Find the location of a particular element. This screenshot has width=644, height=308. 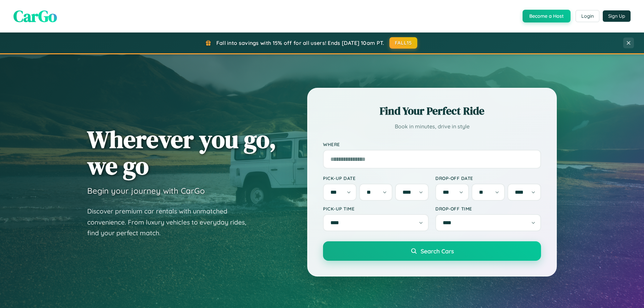

h3: Begin your journey with CarGo is located at coordinates (146, 191).